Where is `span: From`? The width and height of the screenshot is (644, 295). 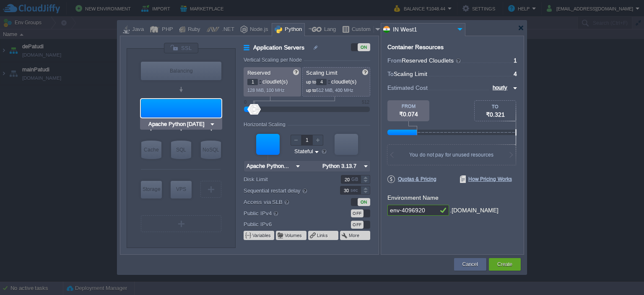
span: From is located at coordinates (395, 60).